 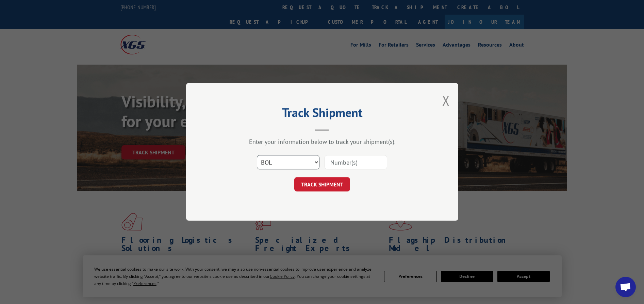 I want to click on h2: Track Shipment, so click(x=322, y=114).